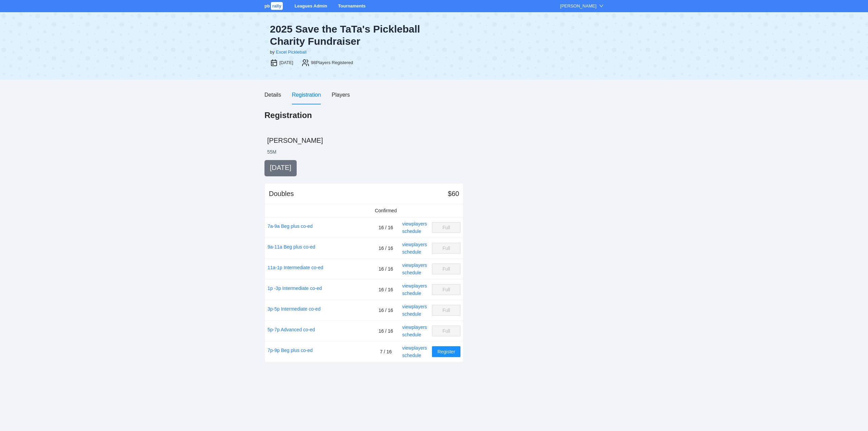  I want to click on a: 7p-9p Beg plus co-ed, so click(290, 351).